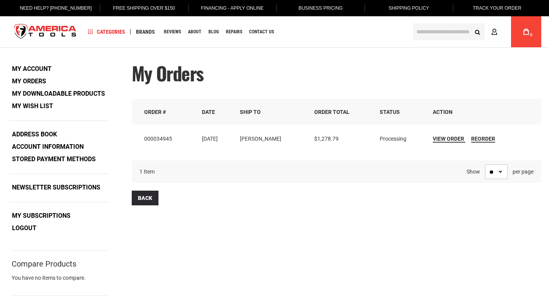  Describe the element at coordinates (44, 264) in the screenshot. I see `strong: Compare Products` at that location.